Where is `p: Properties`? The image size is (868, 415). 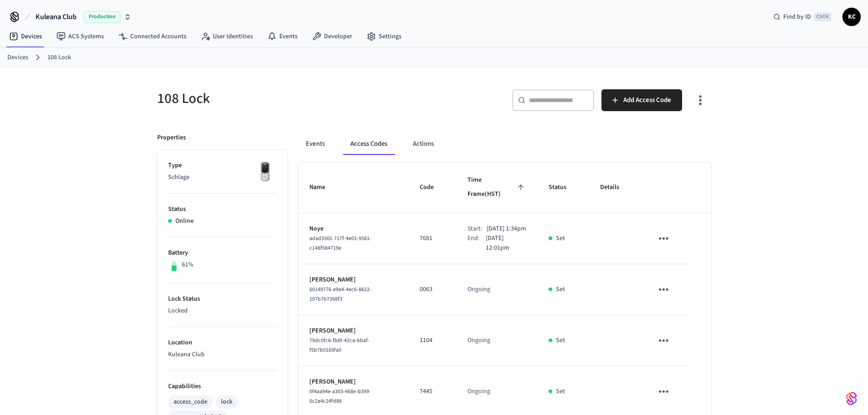 p: Properties is located at coordinates (171, 137).